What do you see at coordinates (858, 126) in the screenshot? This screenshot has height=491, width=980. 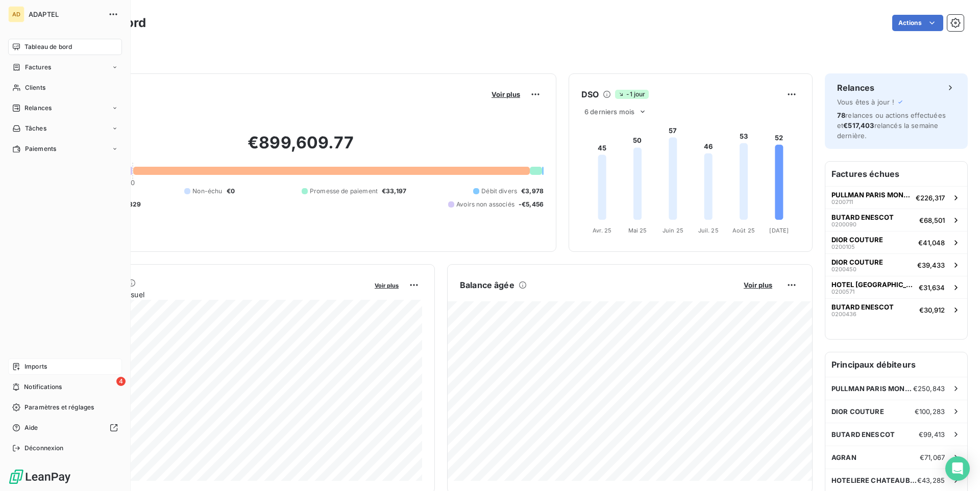 I see `span: €517,403` at bounding box center [858, 126].